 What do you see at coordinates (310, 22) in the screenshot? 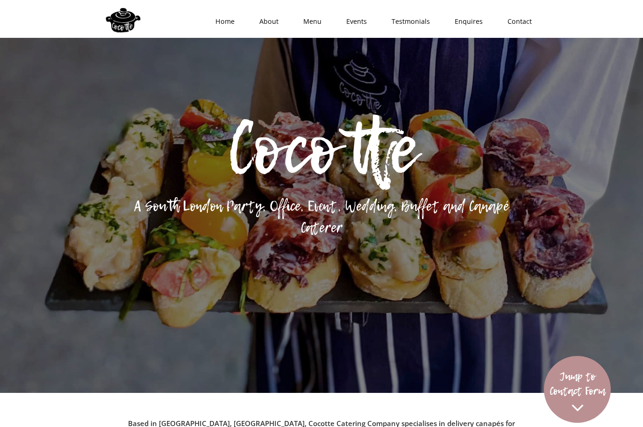
I see `a: Menu` at bounding box center [310, 22].